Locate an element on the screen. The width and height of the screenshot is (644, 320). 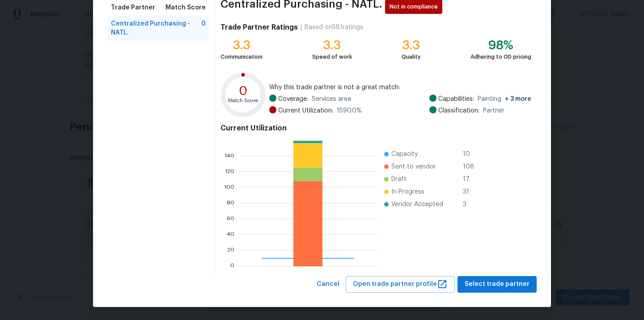
text: 40 is located at coordinates (230, 234).